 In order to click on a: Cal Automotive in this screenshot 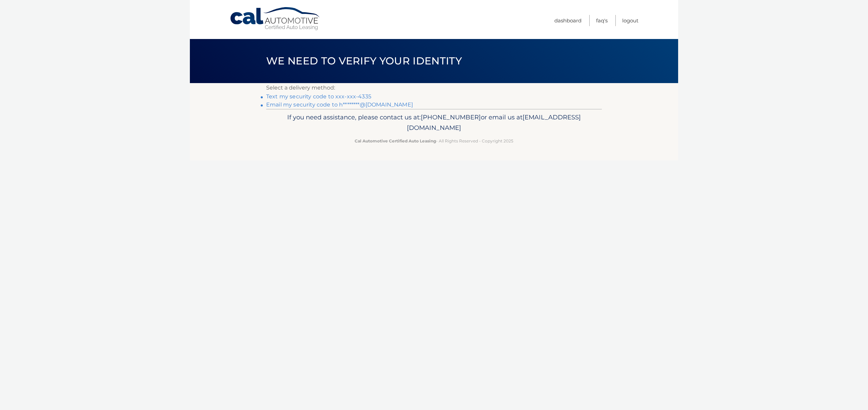, I will do `click(275, 19)`.